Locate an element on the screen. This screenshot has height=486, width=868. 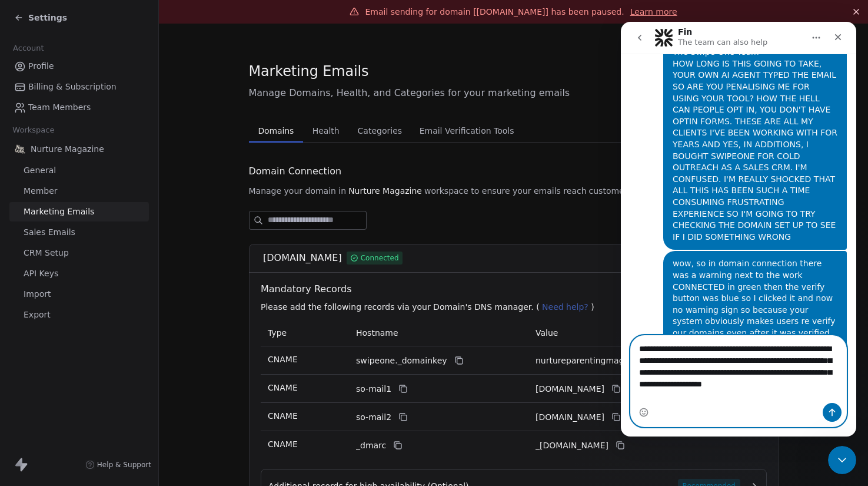
span: _dmarc.swipeone.email is located at coordinates (572, 445).